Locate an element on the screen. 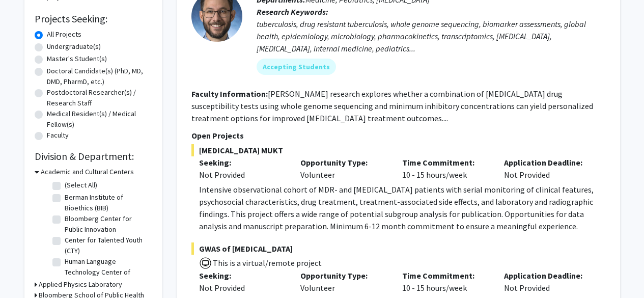 This screenshot has height=298, width=644. label: Undergraduate(s) is located at coordinates (74, 46).